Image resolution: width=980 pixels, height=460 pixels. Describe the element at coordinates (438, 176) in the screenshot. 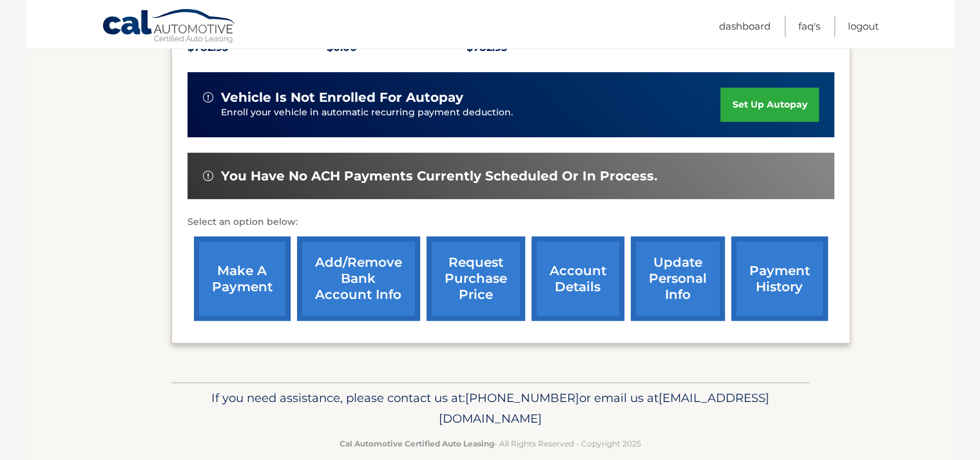

I see `span: You have no ACH payments currently scheduled or in process.` at that location.